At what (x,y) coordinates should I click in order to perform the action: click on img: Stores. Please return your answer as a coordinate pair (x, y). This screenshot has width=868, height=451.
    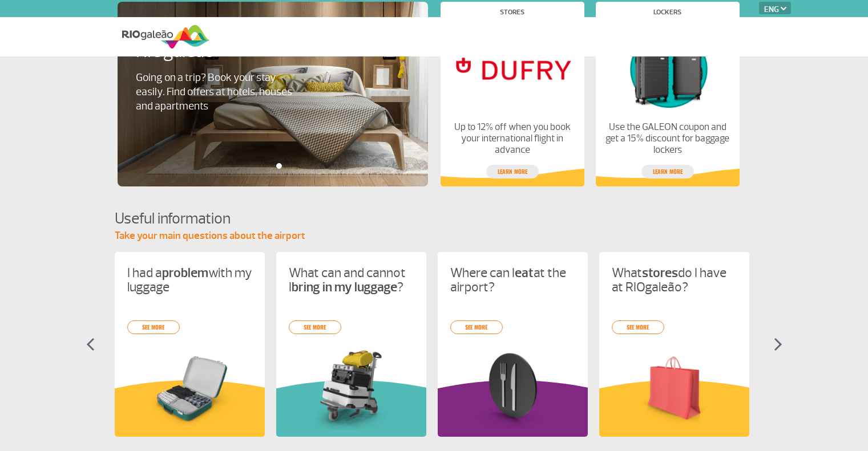
    Looking at the image, I should click on (512, 68).